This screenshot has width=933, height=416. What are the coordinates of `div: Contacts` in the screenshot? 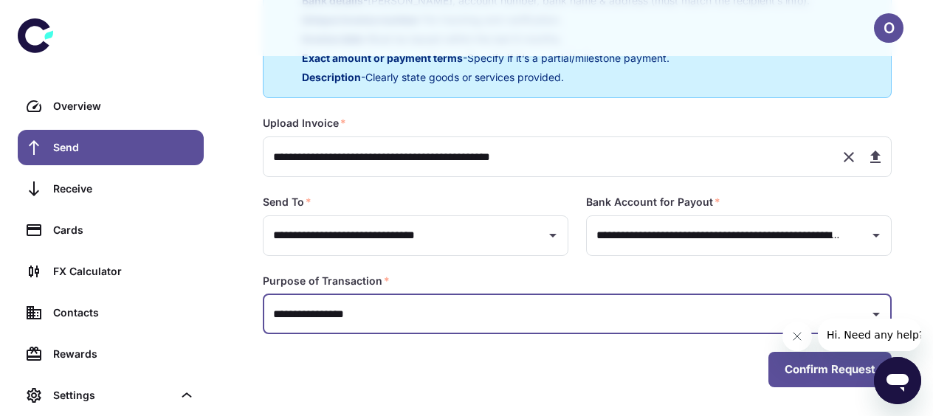 It's located at (124, 313).